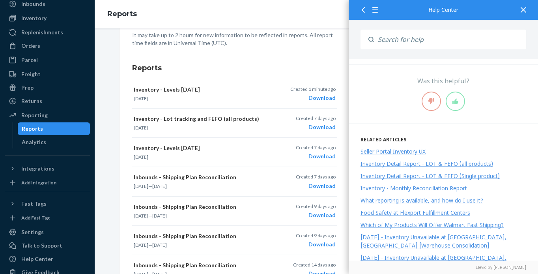 The image size is (538, 274). Describe the element at coordinates (47, 74) in the screenshot. I see `a: Freight` at that location.